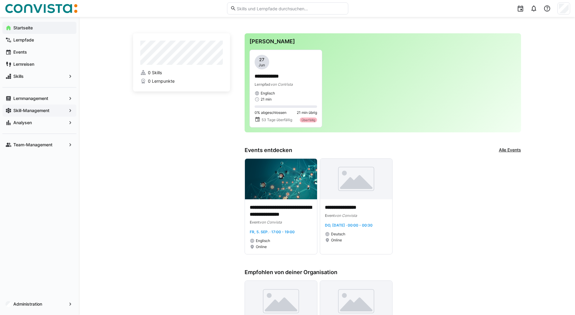  I want to click on span: Jun, so click(262, 65).